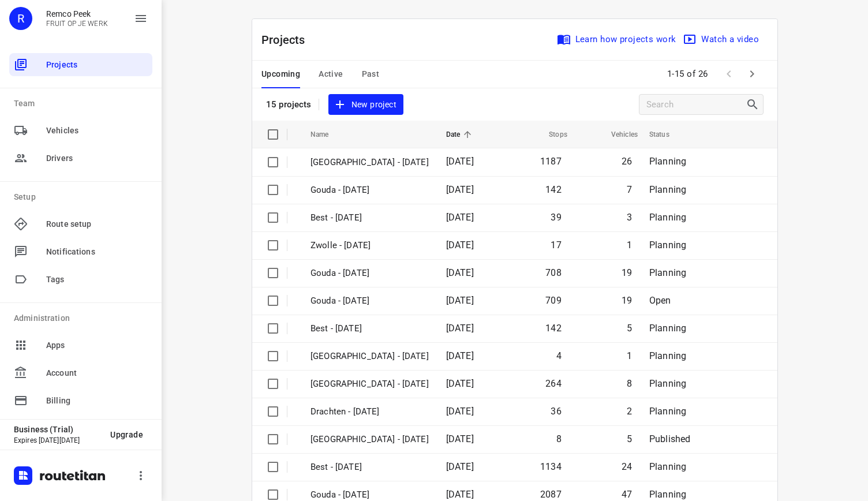 The height and width of the screenshot is (501, 868). I want to click on span: Drivers, so click(97, 158).